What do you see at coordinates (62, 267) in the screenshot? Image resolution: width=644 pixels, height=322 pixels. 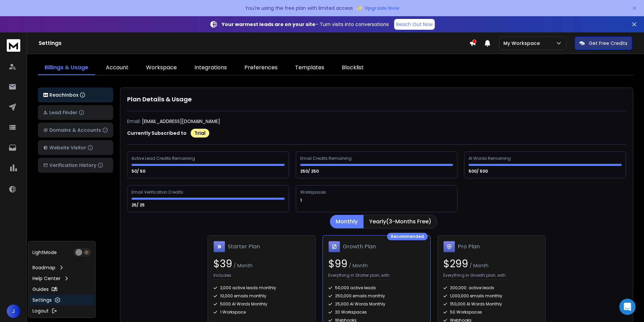 I see `a: Roadmap` at bounding box center [62, 267].